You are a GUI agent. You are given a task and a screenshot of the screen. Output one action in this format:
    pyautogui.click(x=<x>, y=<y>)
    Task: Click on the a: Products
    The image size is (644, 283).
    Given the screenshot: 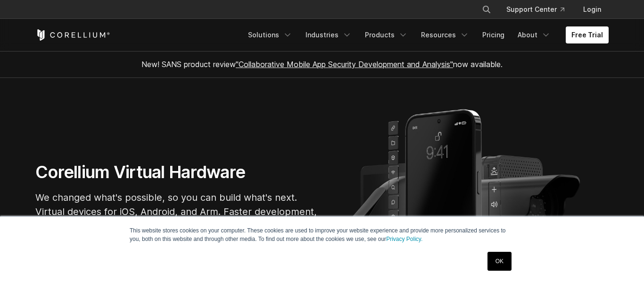 What is the action you would take?
    pyautogui.click(x=386, y=35)
    